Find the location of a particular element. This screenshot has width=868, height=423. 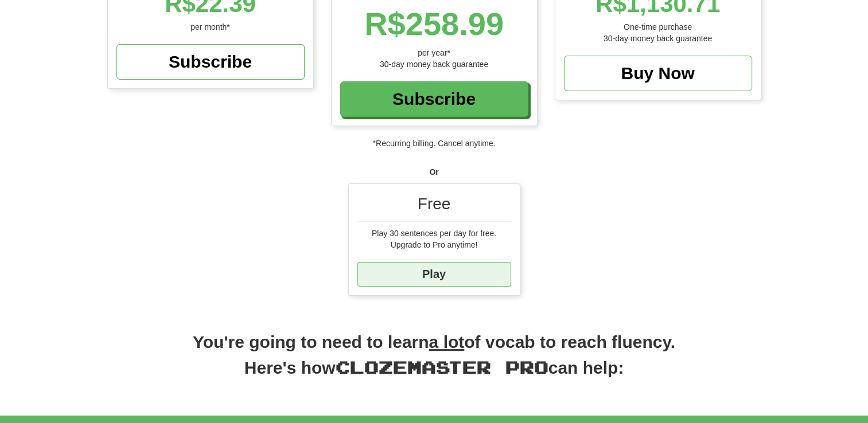

strong: Or is located at coordinates (433, 172).